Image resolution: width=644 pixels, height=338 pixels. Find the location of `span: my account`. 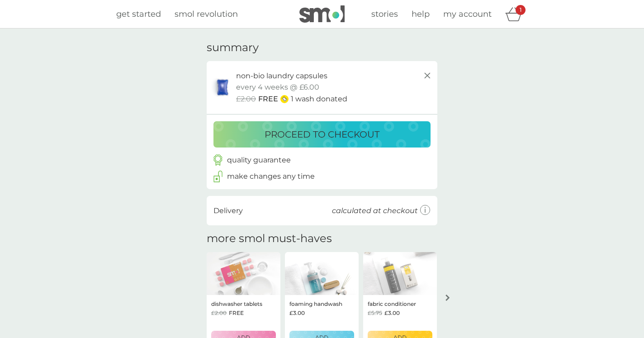

span: my account is located at coordinates (467, 14).